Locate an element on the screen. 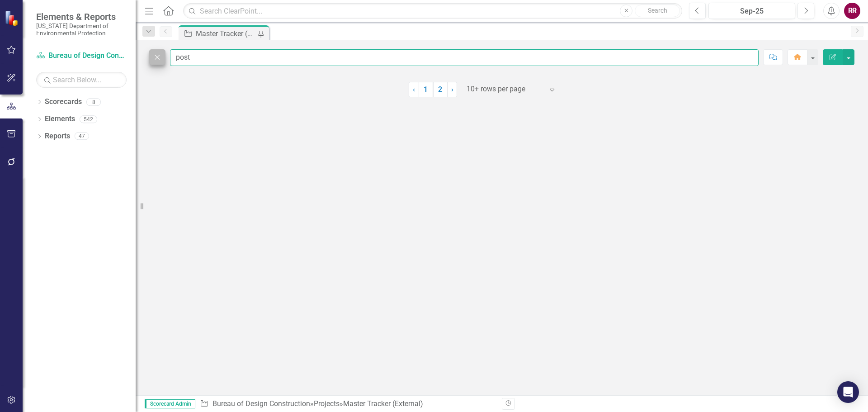 This screenshot has height=412, width=868. div: Open Intercom Messenger is located at coordinates (848, 392).